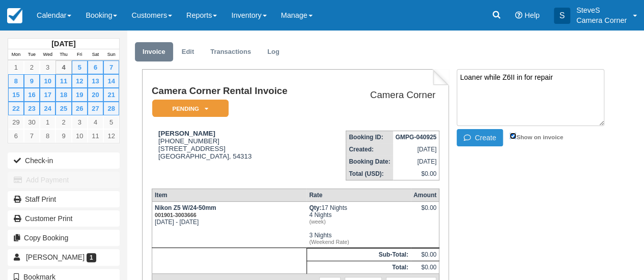 This screenshot has width=644, height=280. Describe the element at coordinates (358, 267) in the screenshot. I see `th: Total:` at that location.